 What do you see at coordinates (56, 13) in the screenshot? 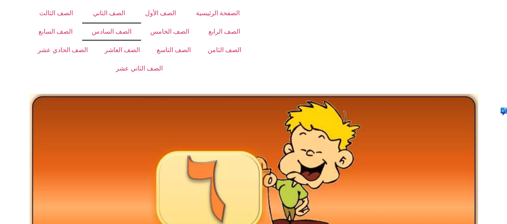
I see `a: الصف الثالث` at bounding box center [56, 13].